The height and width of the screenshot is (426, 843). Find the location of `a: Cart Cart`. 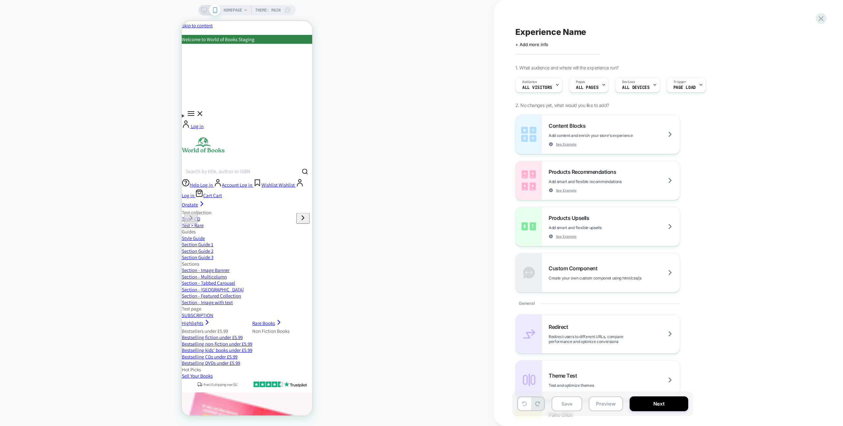

a: Cart Cart is located at coordinates (27, 174).